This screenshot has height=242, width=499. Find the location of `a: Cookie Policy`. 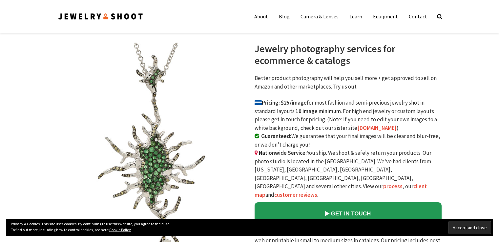

a: Cookie Policy is located at coordinates (120, 230).